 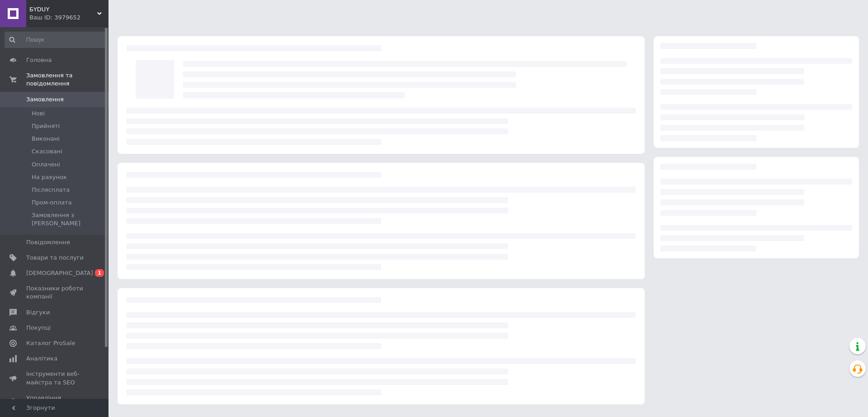 I want to click on input: Пошук, so click(x=56, y=40).